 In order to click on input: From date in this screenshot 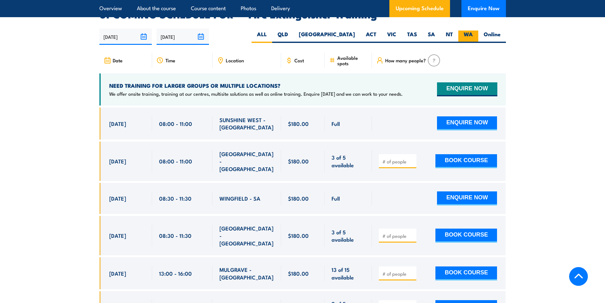, I will do `click(126, 37)`.